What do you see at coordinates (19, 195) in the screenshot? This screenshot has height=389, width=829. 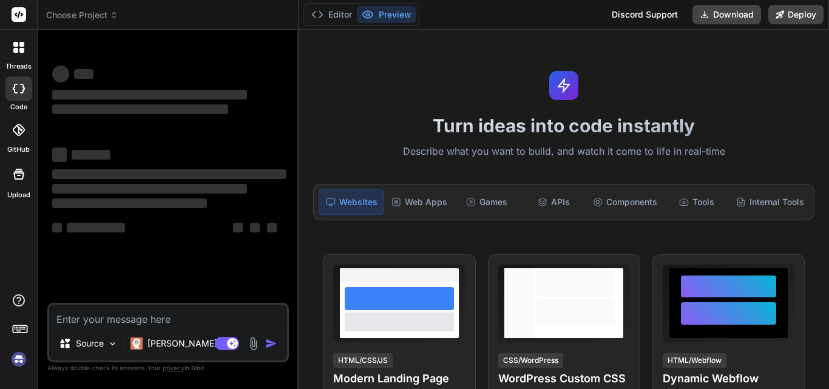 I see `label: Upload` at bounding box center [19, 195].